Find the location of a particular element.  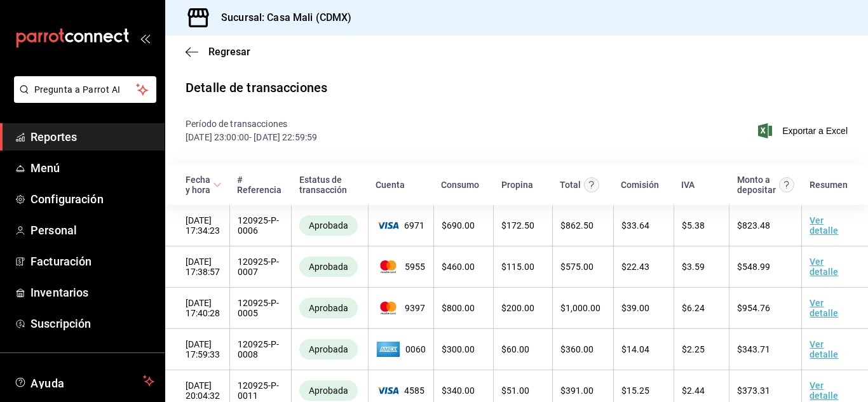

h3: Sucursal: Casa Mali (CDMX) is located at coordinates (281, 18).